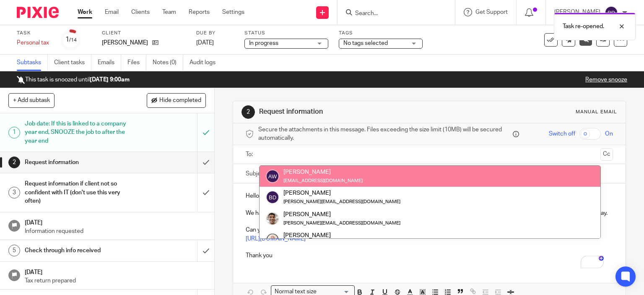  What do you see at coordinates (79, 192) in the screenshot?
I see `h1: Request information if client not so confident with IT (don't use this very often)` at bounding box center [79, 192].